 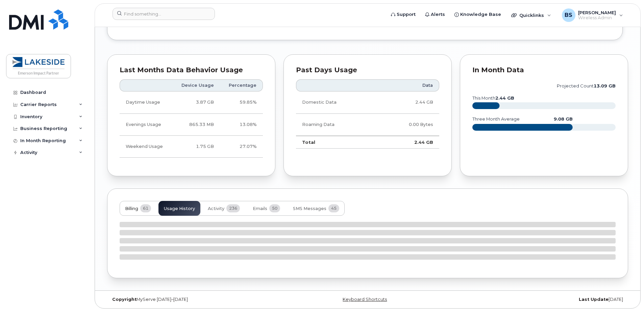 I want to click on tr: Weekdays from 6:00pm to 8:00am, so click(x=191, y=125).